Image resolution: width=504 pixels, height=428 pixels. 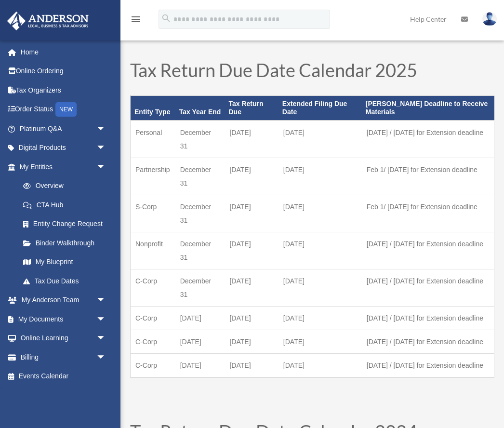 What do you see at coordinates (153, 250) in the screenshot?
I see `td: Nonprofit` at bounding box center [153, 250].